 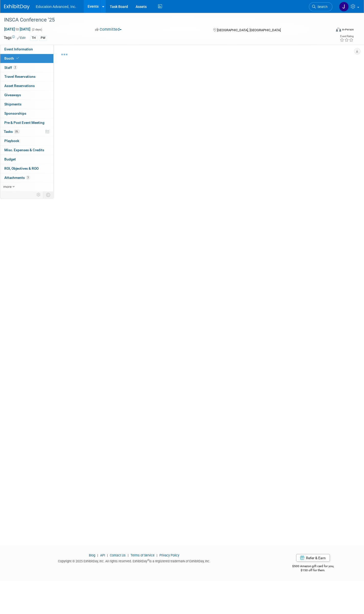 I want to click on i: Booth reservation complete, so click(x=17, y=58).